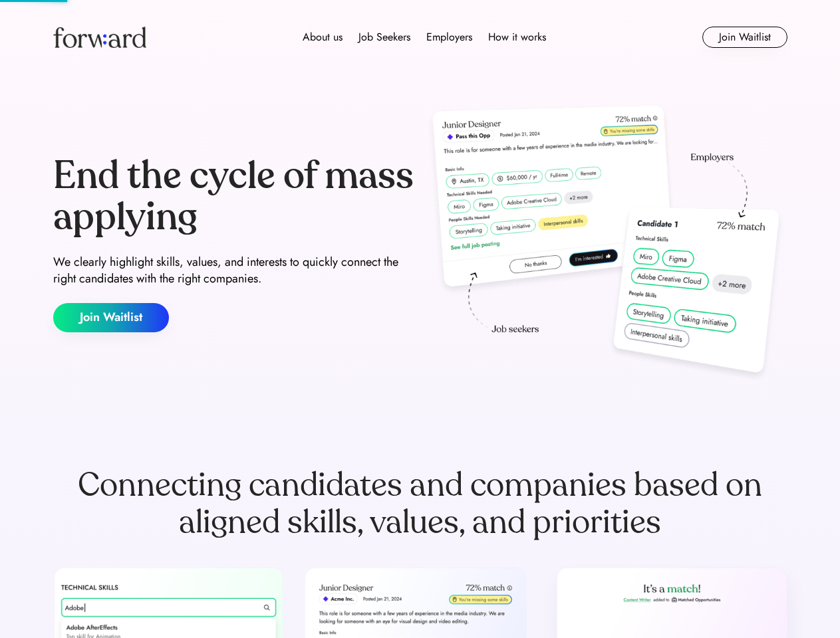 The width and height of the screenshot is (840, 638). I want to click on div: End the cycle of mass applying, so click(234, 197).